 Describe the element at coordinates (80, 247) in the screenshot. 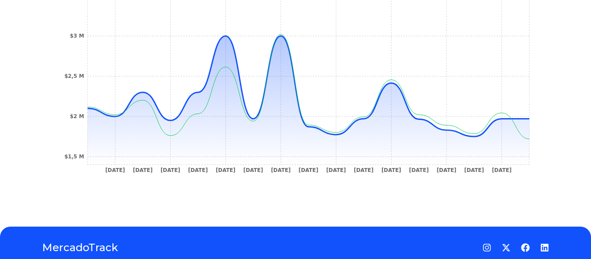

I see `a: MercadoTrack` at that location.